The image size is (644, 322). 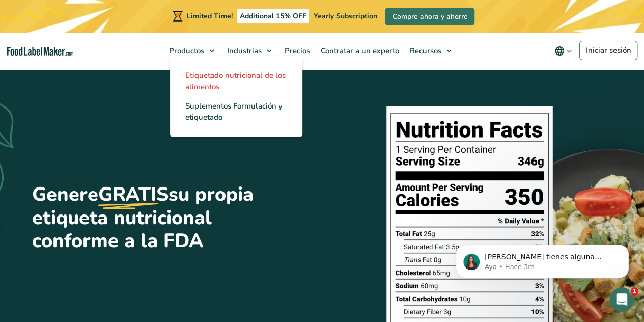 What do you see at coordinates (191, 51) in the screenshot?
I see `a: Productos` at bounding box center [191, 51].